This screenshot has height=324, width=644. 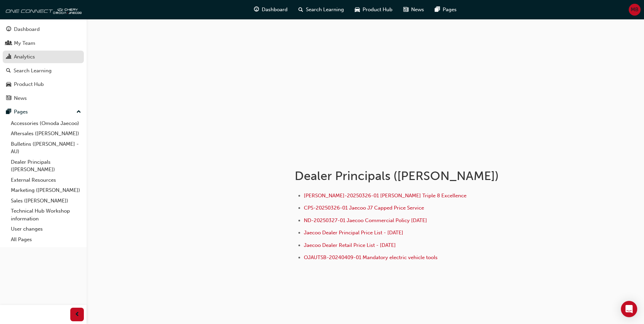 What do you see at coordinates (371, 258) in the screenshot?
I see `span: OJAUTSB-20240409-01 Mandatory electric vehicle tools` at bounding box center [371, 258].